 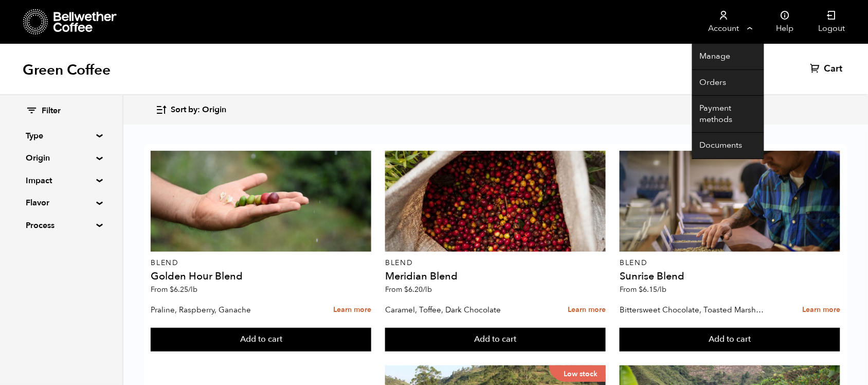 I want to click on a: Payment methods, so click(x=728, y=114).